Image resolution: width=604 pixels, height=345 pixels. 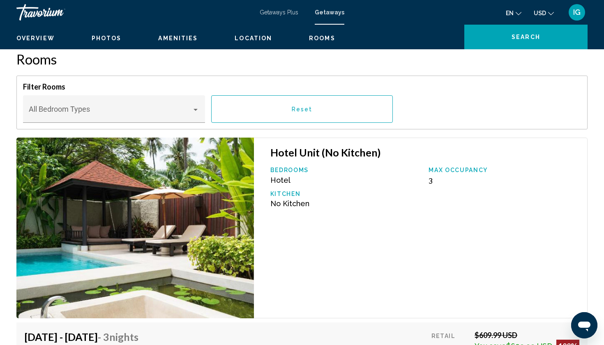 What do you see at coordinates (322, 38) in the screenshot?
I see `span: Rooms` at bounding box center [322, 38].